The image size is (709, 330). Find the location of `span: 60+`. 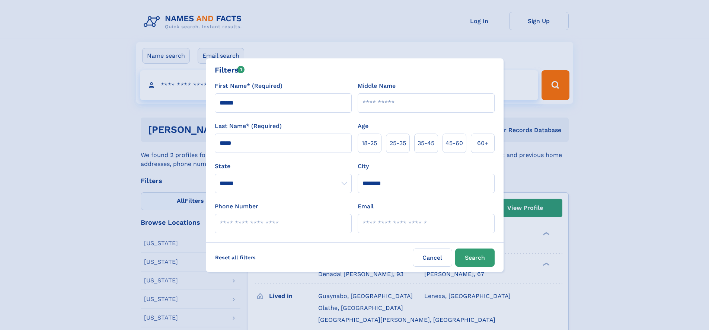

span: 60+ is located at coordinates (482, 143).